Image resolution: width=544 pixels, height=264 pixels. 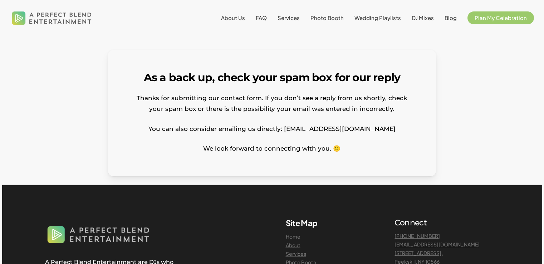 What do you see at coordinates (293, 245) in the screenshot?
I see `a: About` at bounding box center [293, 245].